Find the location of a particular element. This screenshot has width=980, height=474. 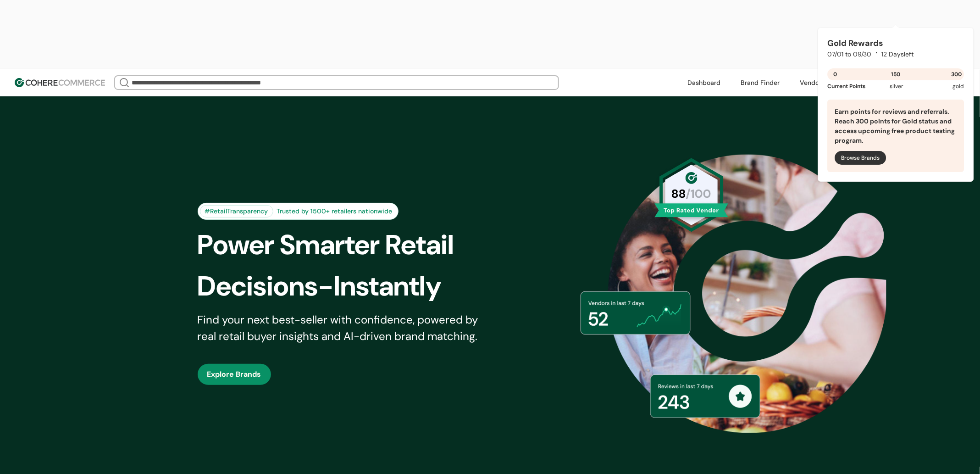

div: silver is located at coordinates (909, 86).